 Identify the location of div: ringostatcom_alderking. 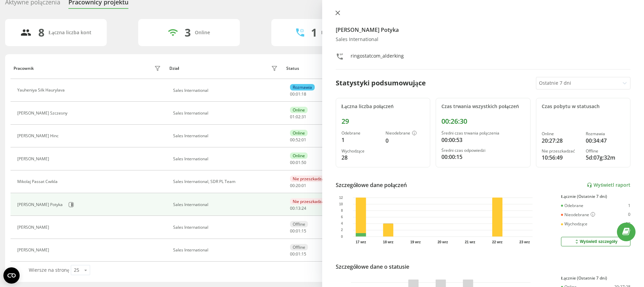
(377, 57).